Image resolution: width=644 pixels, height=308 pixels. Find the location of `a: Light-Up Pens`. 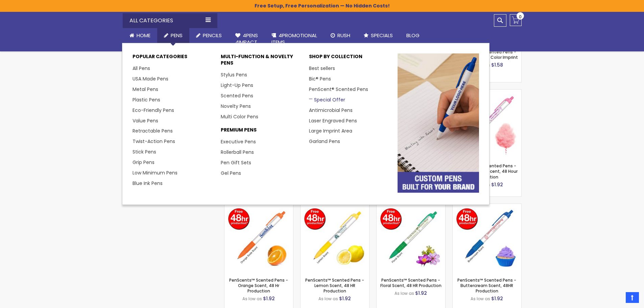

a: Light-Up Pens is located at coordinates (237, 85).